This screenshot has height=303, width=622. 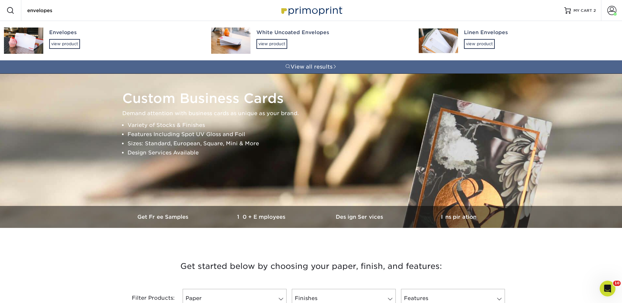 What do you see at coordinates (518, 41) in the screenshot?
I see `a: Linen Envelopesview product` at bounding box center [518, 41].